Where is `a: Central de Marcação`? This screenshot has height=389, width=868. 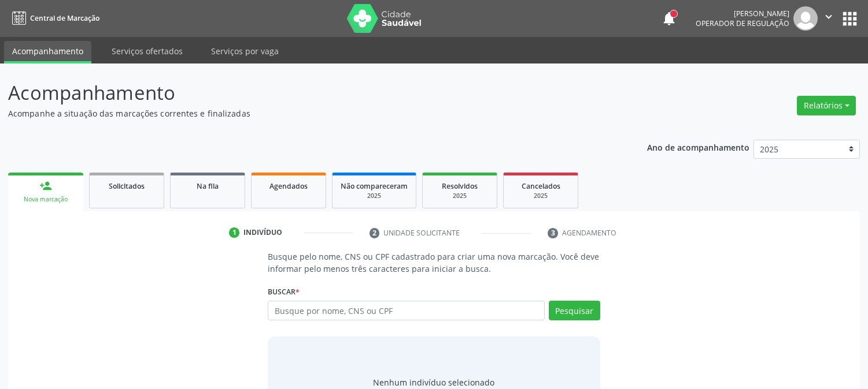 a: Central de Marcação is located at coordinates (54, 18).